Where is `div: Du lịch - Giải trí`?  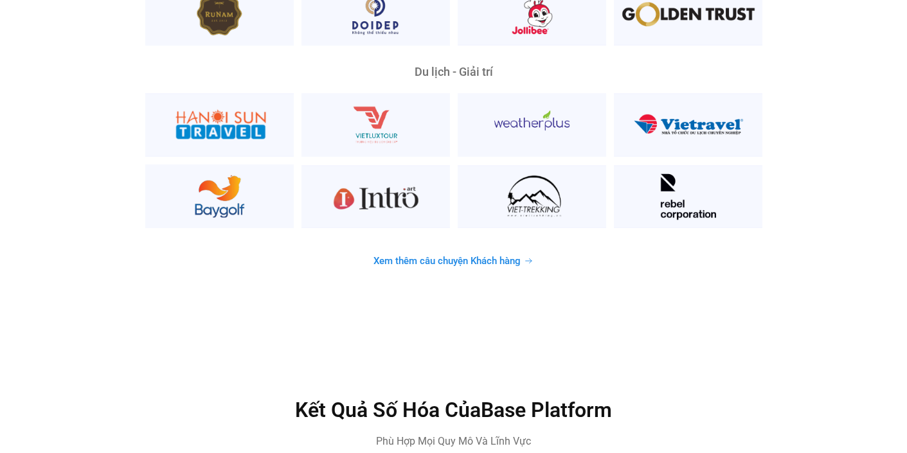 div: Du lịch - Giải trí is located at coordinates (454, 72).